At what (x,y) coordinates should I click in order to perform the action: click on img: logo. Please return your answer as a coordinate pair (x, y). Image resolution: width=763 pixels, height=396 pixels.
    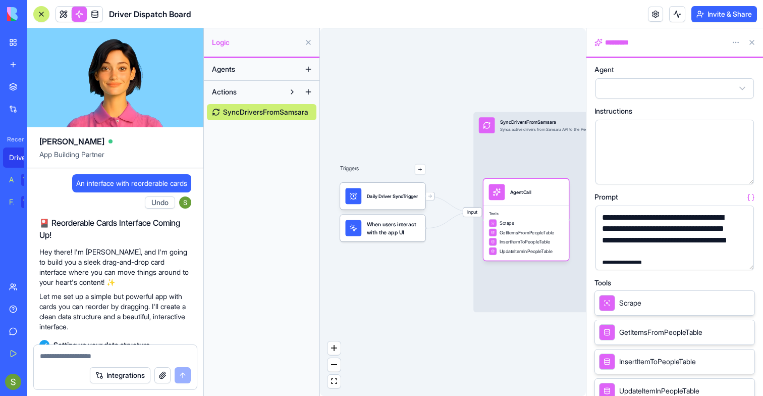
    Looking at the image, I should click on (38, 14).